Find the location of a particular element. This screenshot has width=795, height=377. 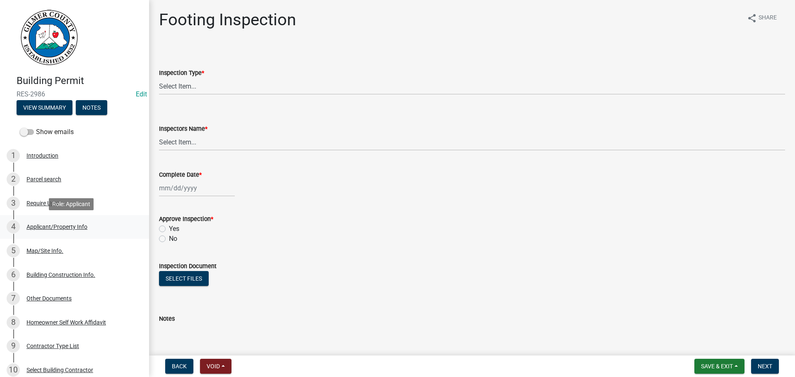

a: Edit is located at coordinates (141, 94).